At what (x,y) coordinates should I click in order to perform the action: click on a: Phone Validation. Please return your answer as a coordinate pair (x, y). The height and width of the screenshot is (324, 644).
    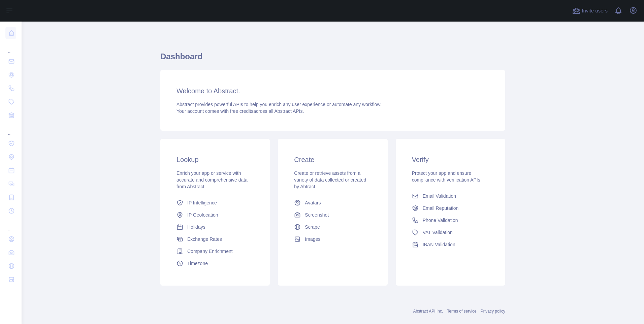
    Looking at the image, I should click on (451, 220).